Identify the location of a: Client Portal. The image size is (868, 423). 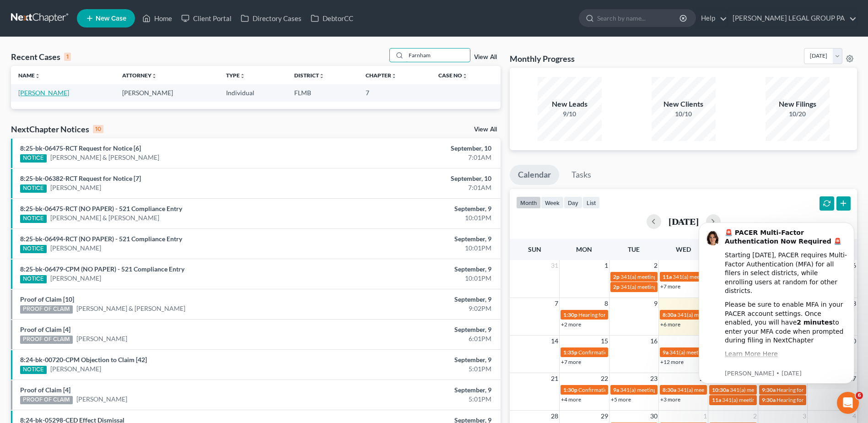
(206, 19).